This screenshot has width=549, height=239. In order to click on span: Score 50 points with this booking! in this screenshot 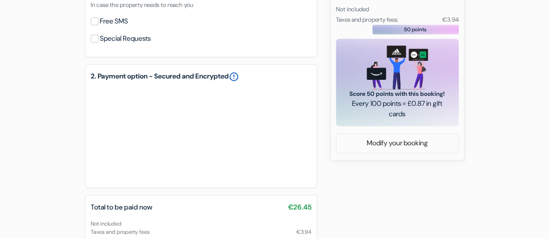, I will do `click(397, 94)`.